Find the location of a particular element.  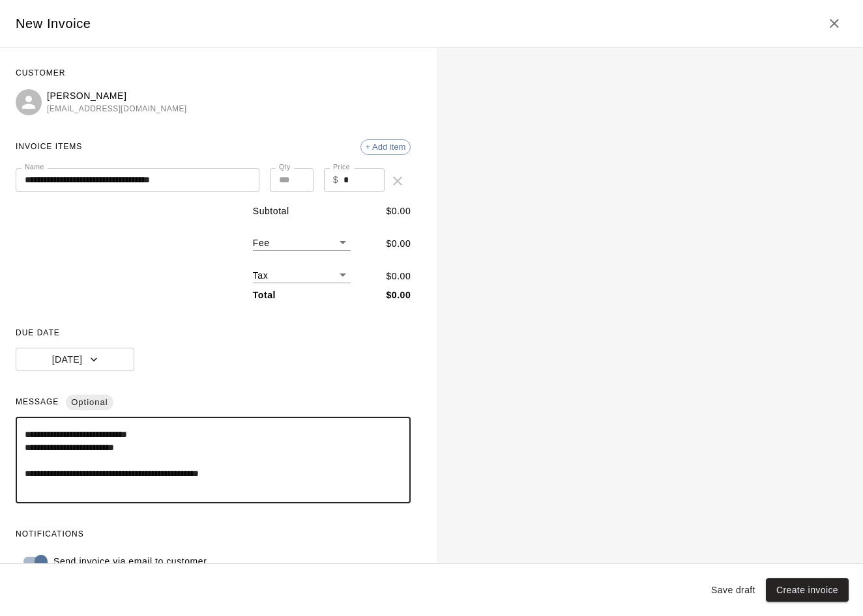

button: Save draft is located at coordinates (733, 590).